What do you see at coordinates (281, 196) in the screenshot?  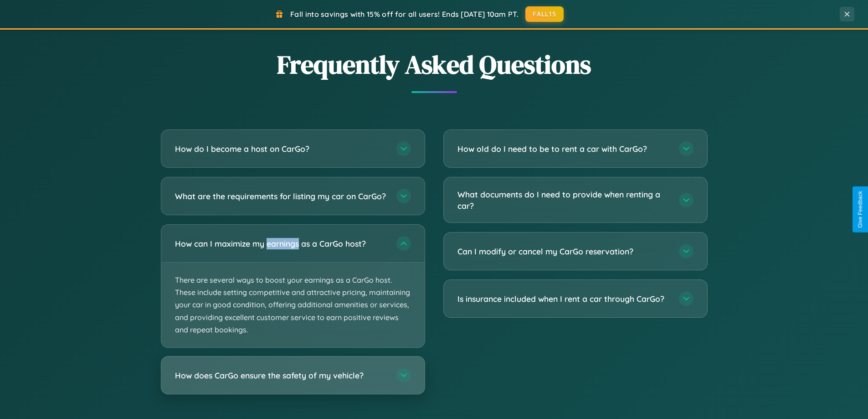 I see `h3: What are the requirements for listing my car on CarGo?` at bounding box center [281, 196].